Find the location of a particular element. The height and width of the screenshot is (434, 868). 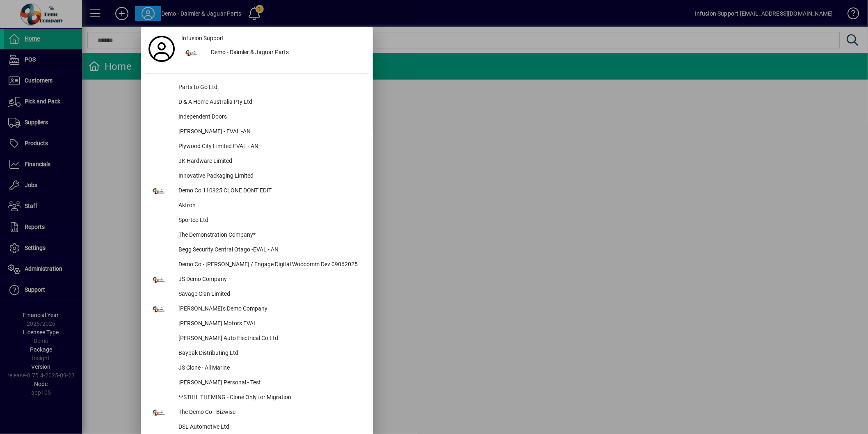

button: Parts to Go Ltd. is located at coordinates (257, 88).